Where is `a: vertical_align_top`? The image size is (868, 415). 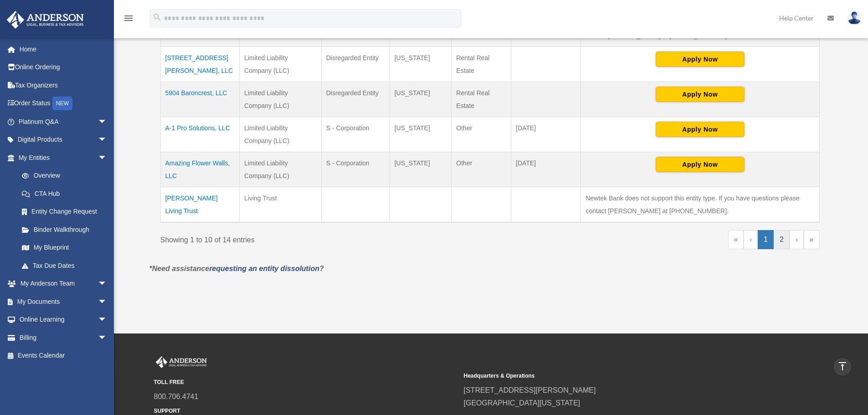 a: vertical_align_top is located at coordinates (842, 366).